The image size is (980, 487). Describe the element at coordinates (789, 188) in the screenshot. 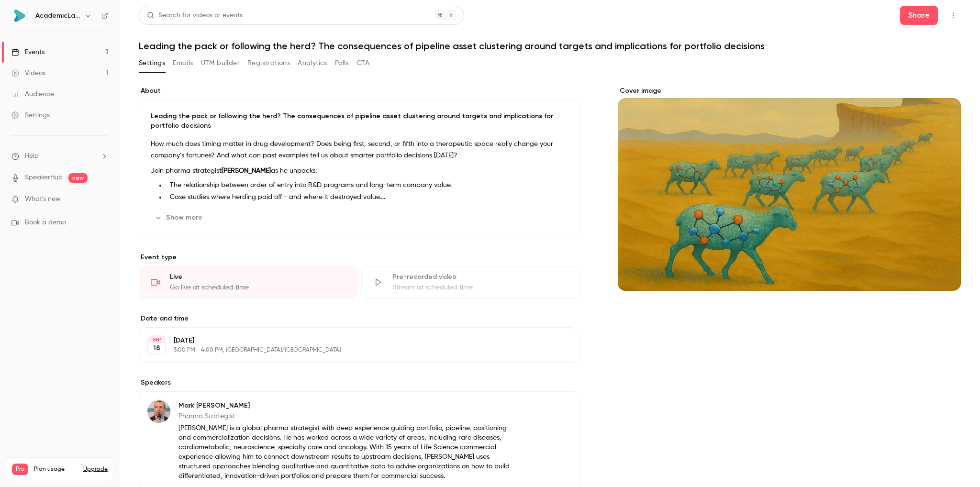

I see `section: Cover image` at that location.